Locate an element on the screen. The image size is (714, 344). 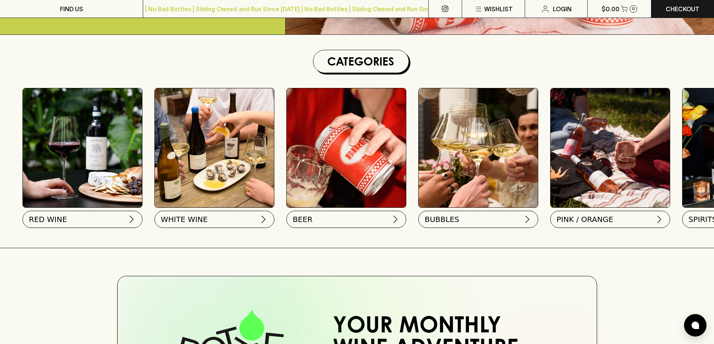
img: gospel_collab-2 1 is located at coordinates (610, 148).